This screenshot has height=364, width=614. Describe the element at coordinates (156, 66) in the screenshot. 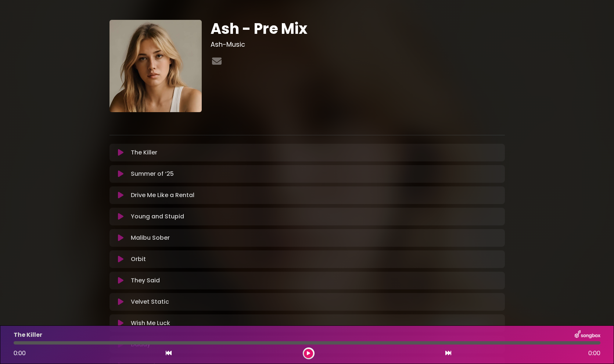

I see `img: kEXHTm1TRecQGLGHL00Q` at that location.